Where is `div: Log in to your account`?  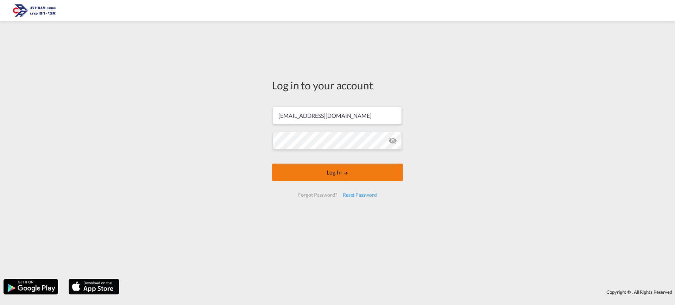
div: Log in to your account is located at coordinates (338, 85).